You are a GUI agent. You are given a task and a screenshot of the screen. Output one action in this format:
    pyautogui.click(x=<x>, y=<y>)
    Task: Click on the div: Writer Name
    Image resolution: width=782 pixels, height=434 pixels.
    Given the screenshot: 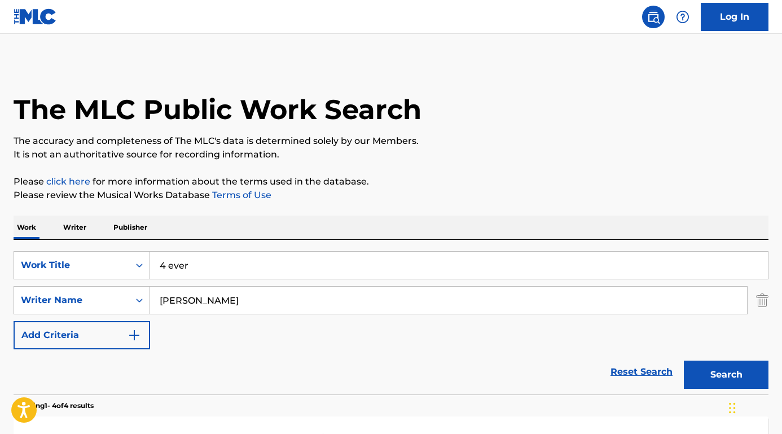 What is the action you would take?
    pyautogui.click(x=72, y=300)
    